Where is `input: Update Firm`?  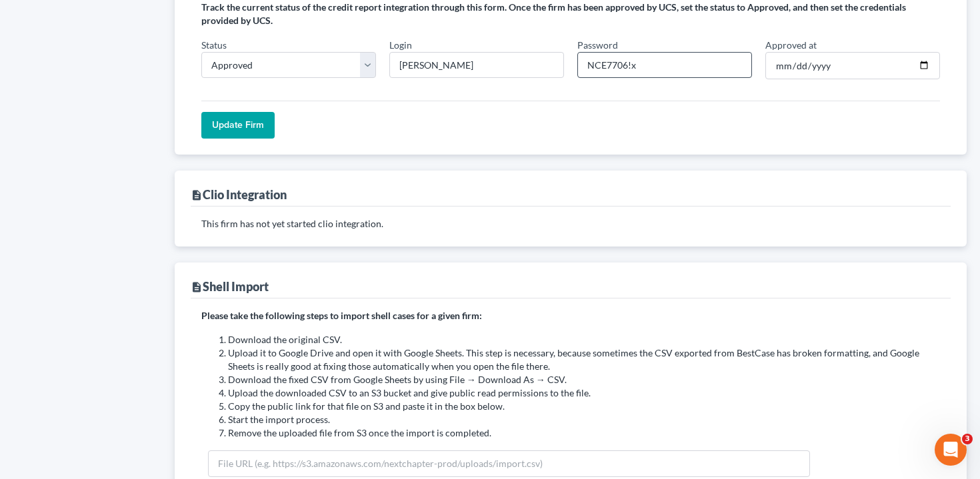
input: Update Firm is located at coordinates (238, 125).